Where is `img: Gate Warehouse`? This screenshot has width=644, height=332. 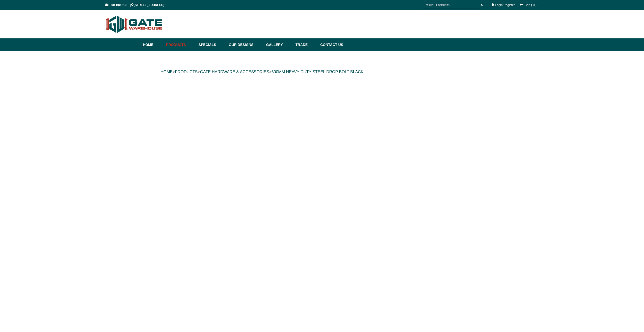 img: Gate Warehouse is located at coordinates (134, 24).